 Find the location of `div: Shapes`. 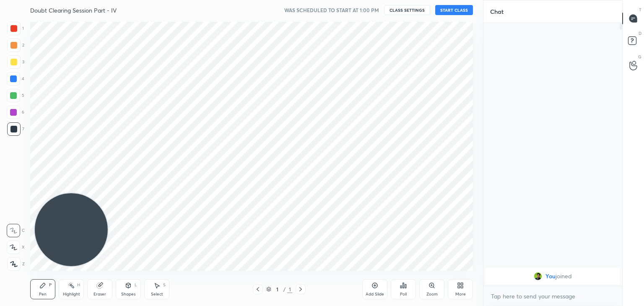

div: Shapes is located at coordinates (129, 294).